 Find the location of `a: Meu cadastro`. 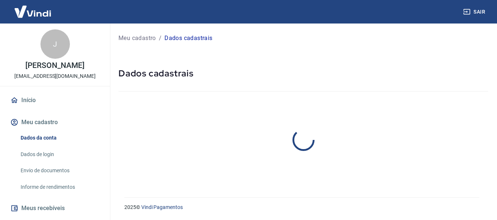

a: Meu cadastro is located at coordinates (137, 38).